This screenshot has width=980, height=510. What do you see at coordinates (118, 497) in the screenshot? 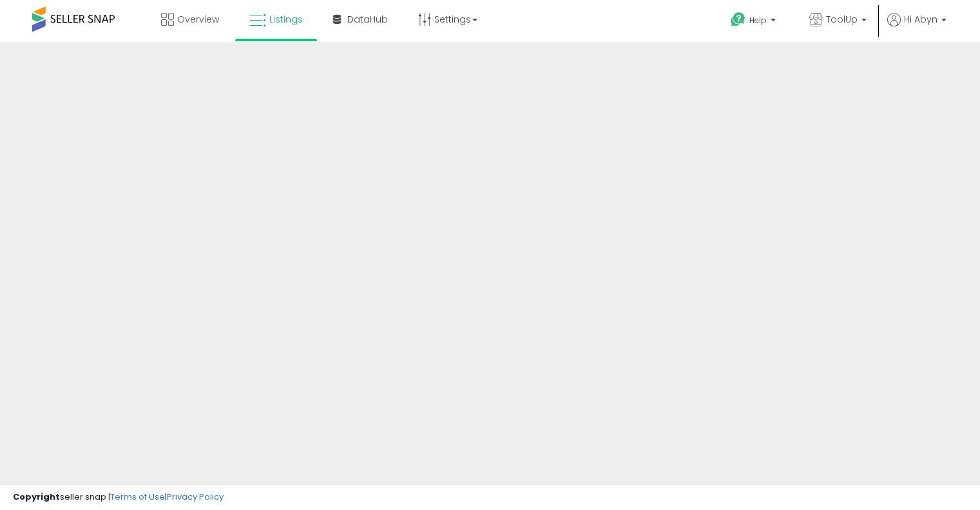
I see `div: seller snap | |` at bounding box center [118, 497].